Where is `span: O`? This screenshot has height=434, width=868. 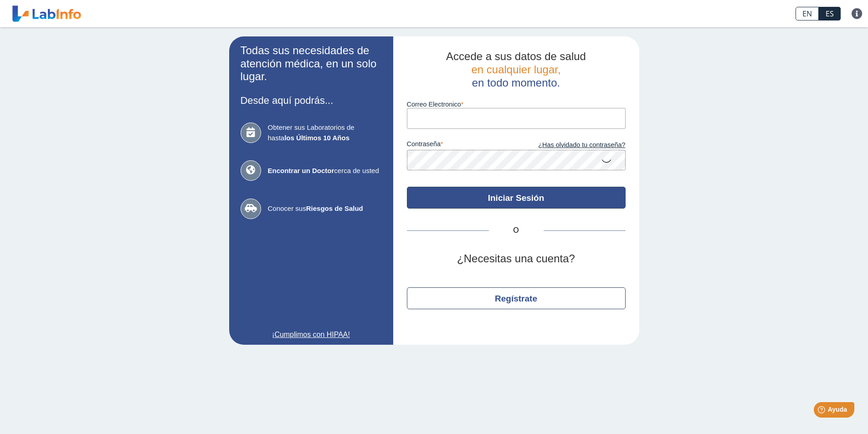 span: O is located at coordinates (516, 230).